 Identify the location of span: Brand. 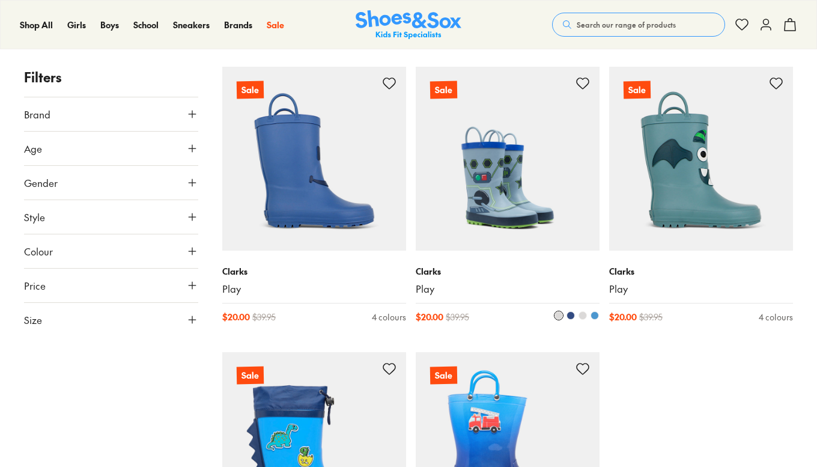
(37, 114).